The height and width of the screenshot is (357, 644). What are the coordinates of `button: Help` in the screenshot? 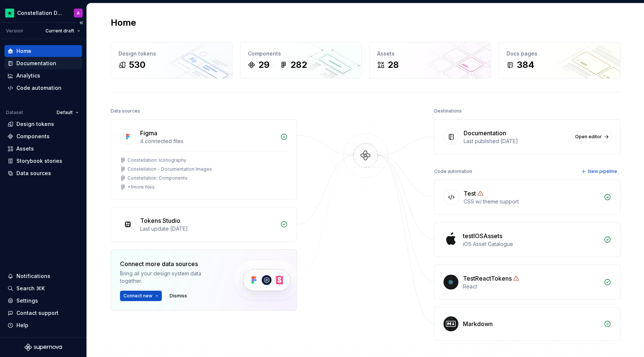 It's located at (43, 325).